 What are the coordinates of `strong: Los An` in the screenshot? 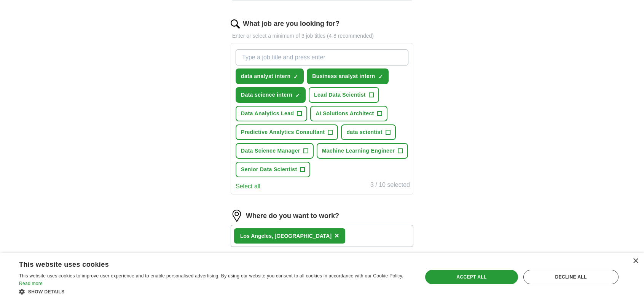 It's located at (249, 236).